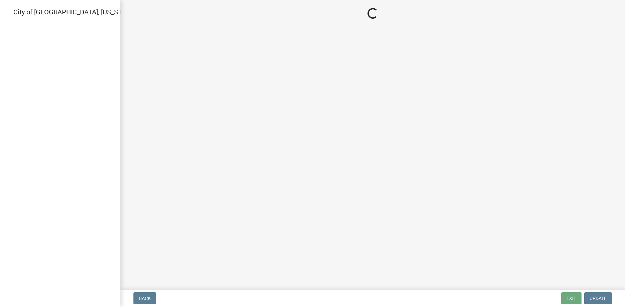  Describe the element at coordinates (598, 299) in the screenshot. I see `button: Update` at that location.